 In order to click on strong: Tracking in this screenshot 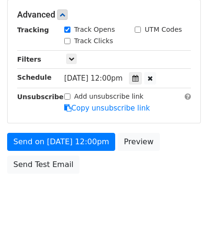, I will do `click(33, 30)`.